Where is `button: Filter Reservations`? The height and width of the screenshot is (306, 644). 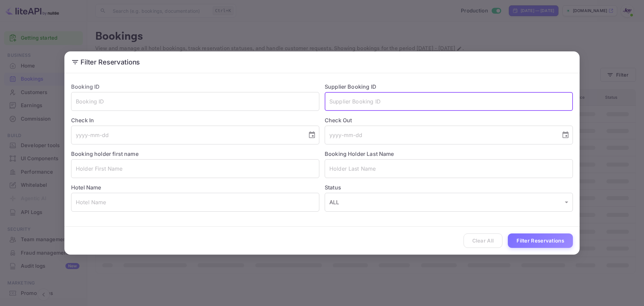
button: Filter Reservations is located at coordinates (541, 241).